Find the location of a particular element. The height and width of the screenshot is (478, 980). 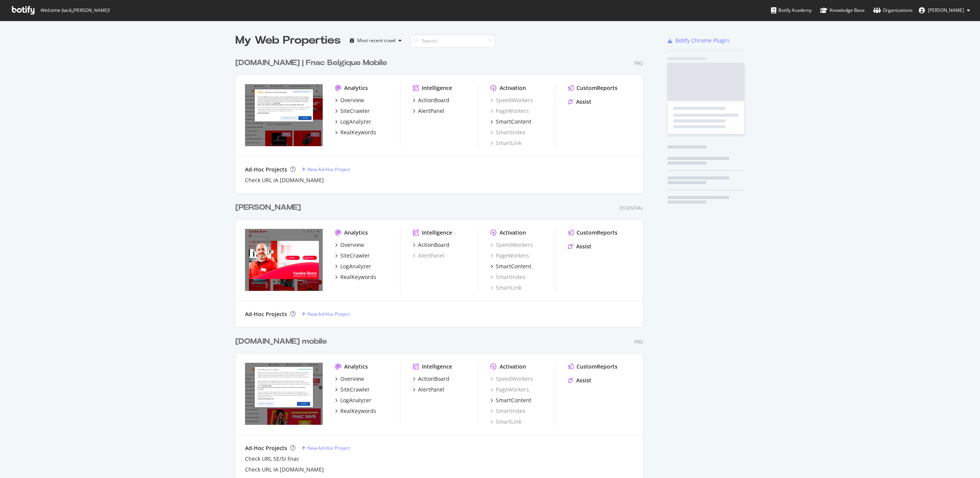

div: Pro is located at coordinates (638, 342).